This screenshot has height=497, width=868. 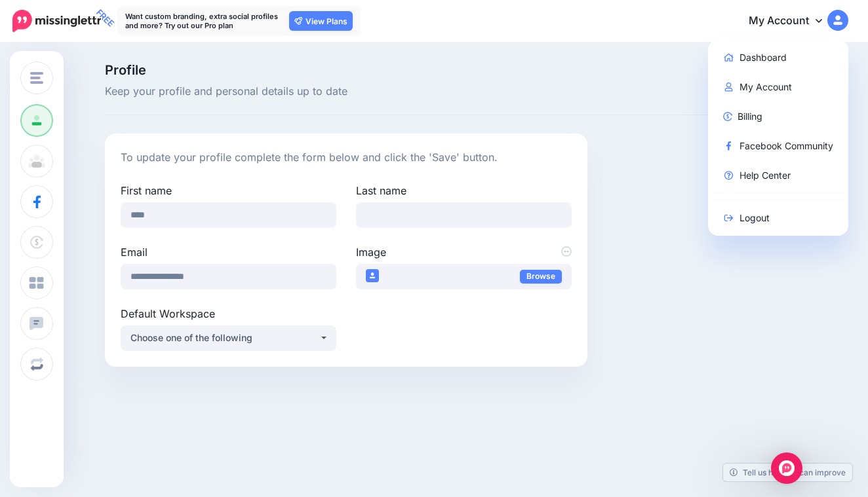 I want to click on a: Logout, so click(x=778, y=218).